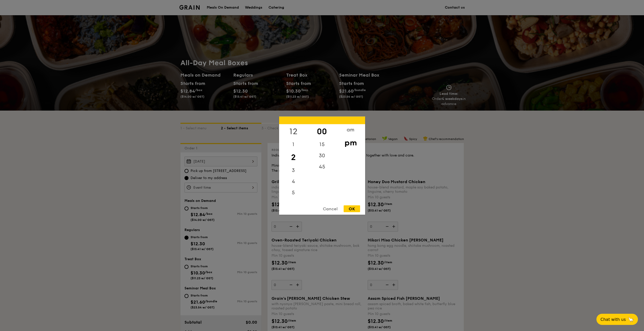 The width and height of the screenshot is (644, 331). Describe the element at coordinates (614, 319) in the screenshot. I see `span: Chat with us` at that location.